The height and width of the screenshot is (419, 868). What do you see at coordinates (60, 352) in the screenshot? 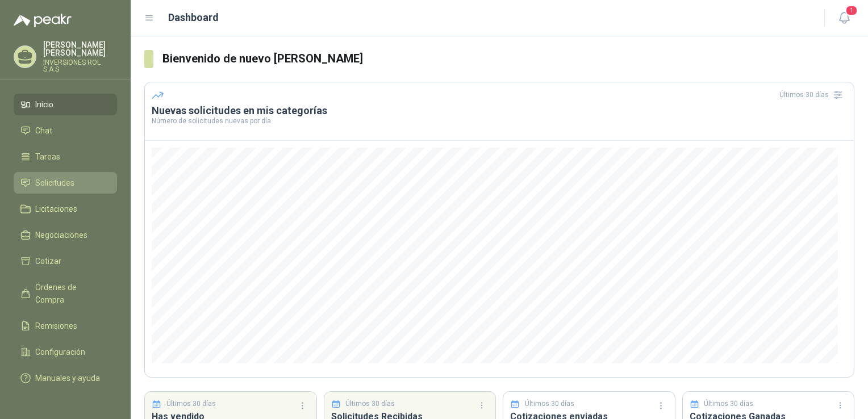
I see `span: Configuración` at bounding box center [60, 352].